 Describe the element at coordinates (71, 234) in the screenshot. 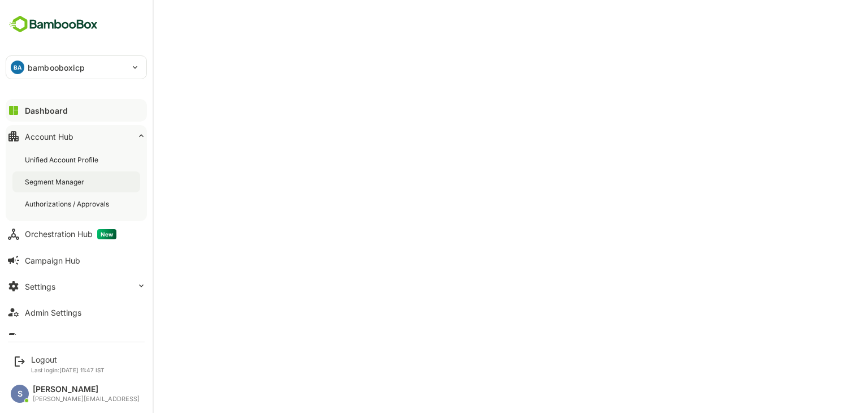

I see `div: Orchestration Hub` at that location.